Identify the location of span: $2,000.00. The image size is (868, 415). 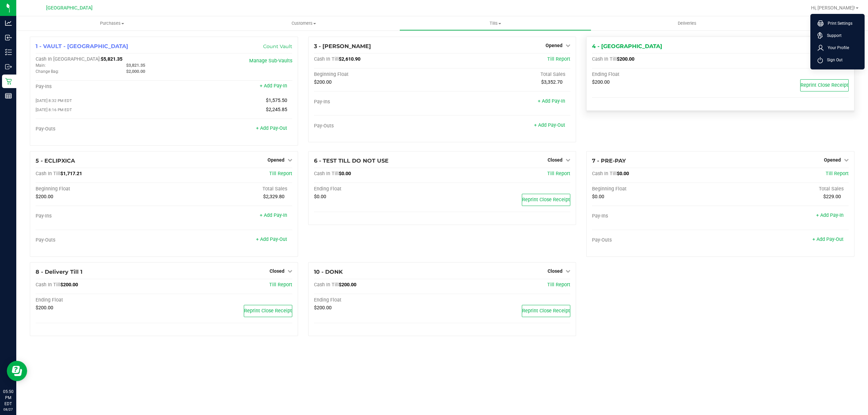
(136, 71).